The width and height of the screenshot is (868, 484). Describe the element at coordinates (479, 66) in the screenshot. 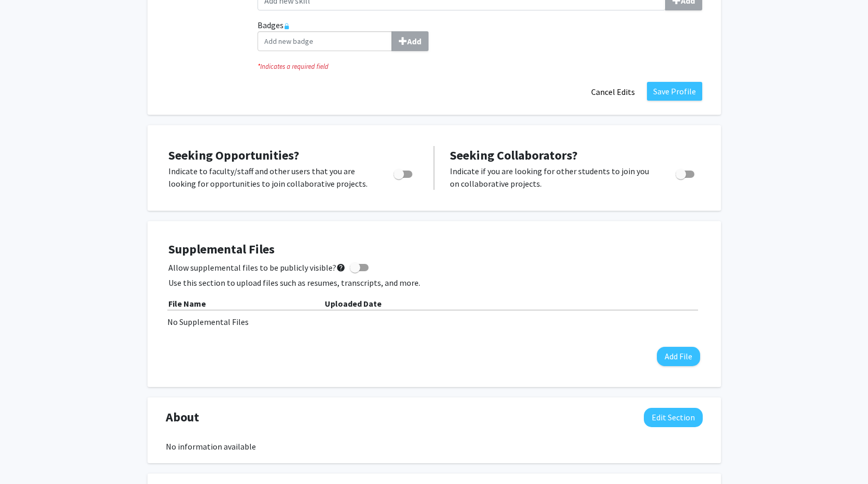

I see `i: Indicates a required field` at that location.